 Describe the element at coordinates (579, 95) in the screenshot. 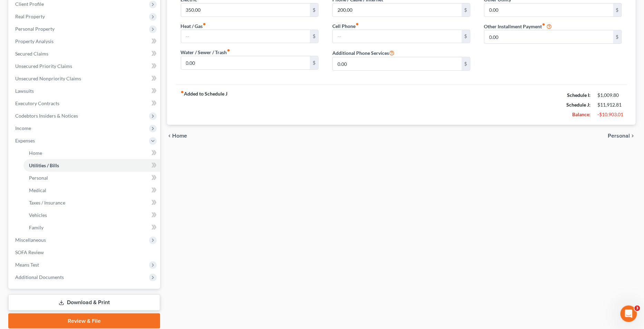

I see `strong: Schedule I:` at that location.